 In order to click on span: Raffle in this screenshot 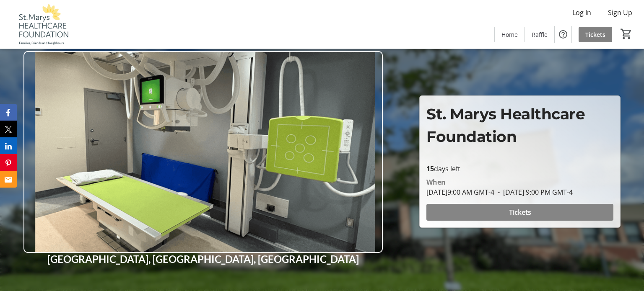, I will do `click(539, 34)`.